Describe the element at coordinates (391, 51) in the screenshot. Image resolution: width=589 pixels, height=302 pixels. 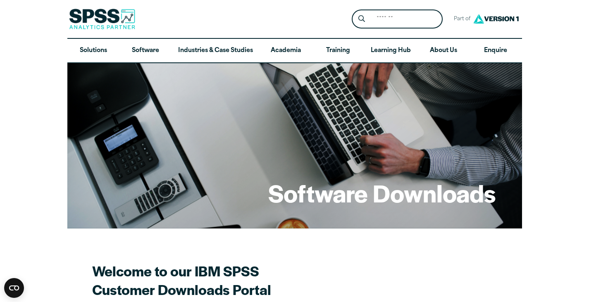
I see `a: Learning Hub` at that location.